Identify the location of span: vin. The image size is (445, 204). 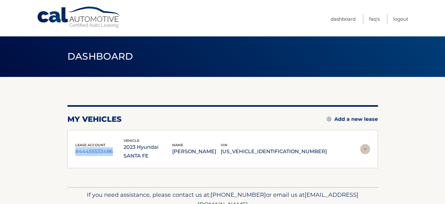
(224, 145).